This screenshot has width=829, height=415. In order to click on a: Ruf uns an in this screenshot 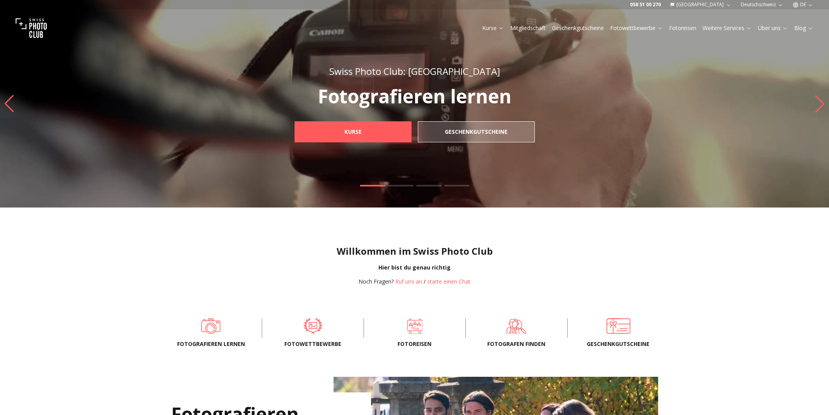, I will do `click(409, 281)`.